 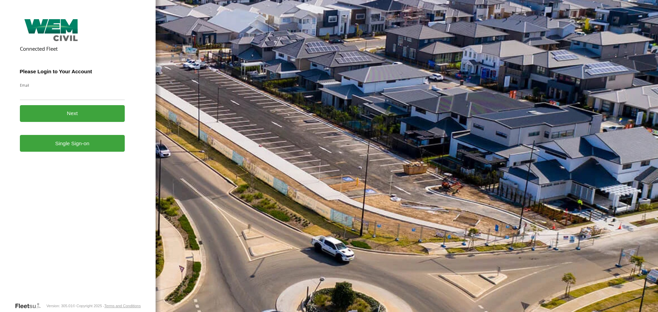 What do you see at coordinates (72, 113) in the screenshot?
I see `button: Next` at bounding box center [72, 113].